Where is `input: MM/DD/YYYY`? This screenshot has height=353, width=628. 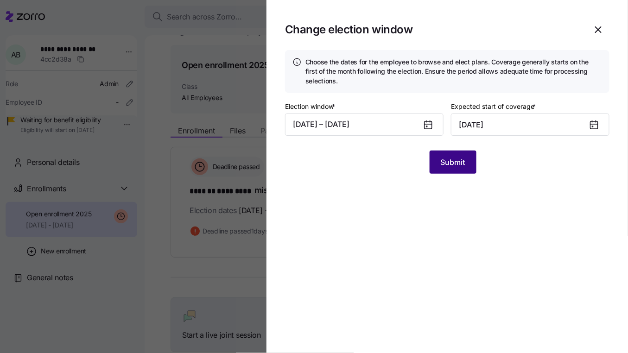 input: MM/DD/YYYY is located at coordinates (530, 125).